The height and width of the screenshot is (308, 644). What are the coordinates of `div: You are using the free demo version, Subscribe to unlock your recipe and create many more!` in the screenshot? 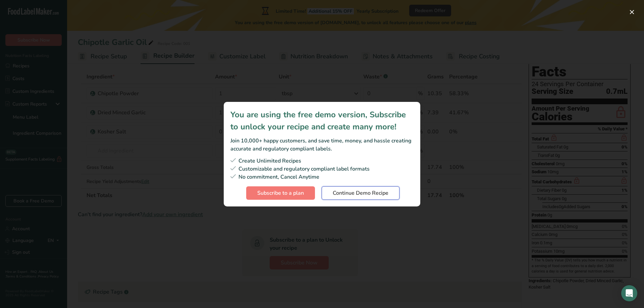 It's located at (322, 120).